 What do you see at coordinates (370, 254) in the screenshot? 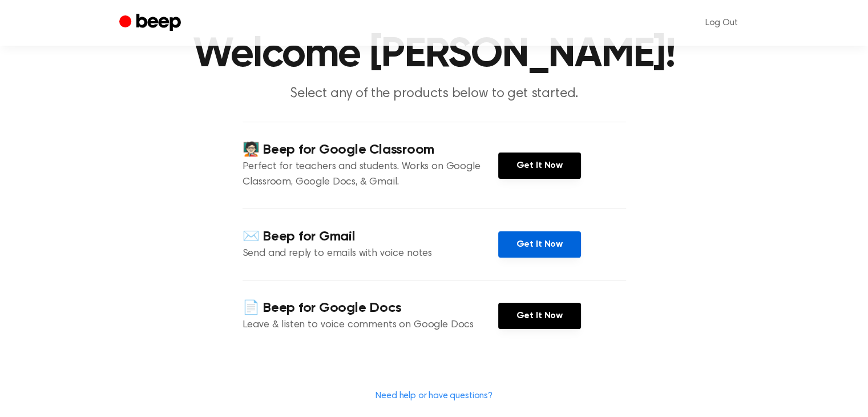
I see `p: Send and reply to emails with voice notes` at bounding box center [370, 254].